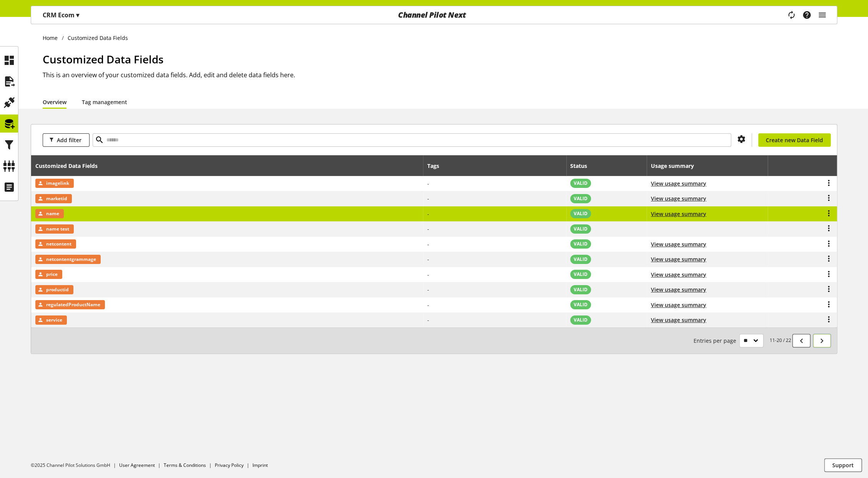  Describe the element at coordinates (105, 102) in the screenshot. I see `a: Tag management` at that location.